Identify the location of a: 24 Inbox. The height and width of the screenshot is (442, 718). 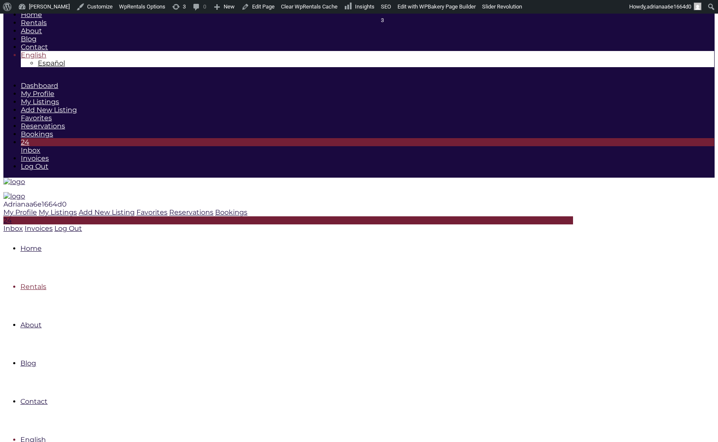
(288, 225).